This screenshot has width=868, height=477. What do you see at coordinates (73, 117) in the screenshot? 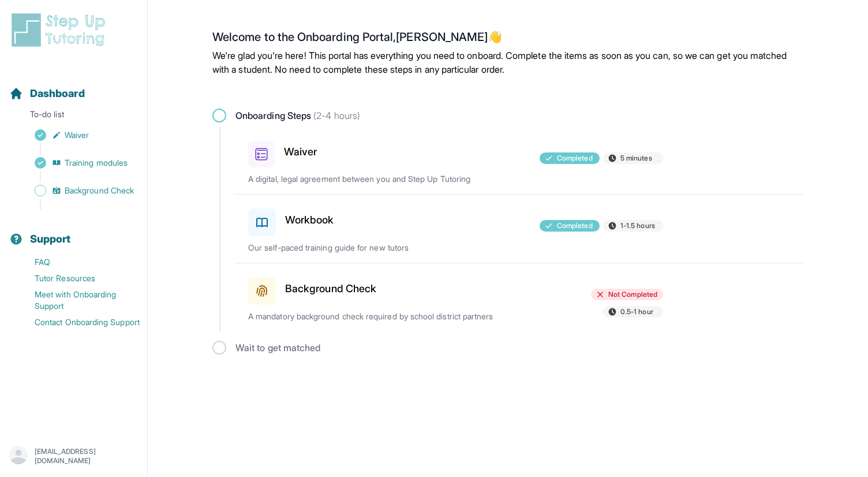
I see `p: To-do list` at bounding box center [73, 117].